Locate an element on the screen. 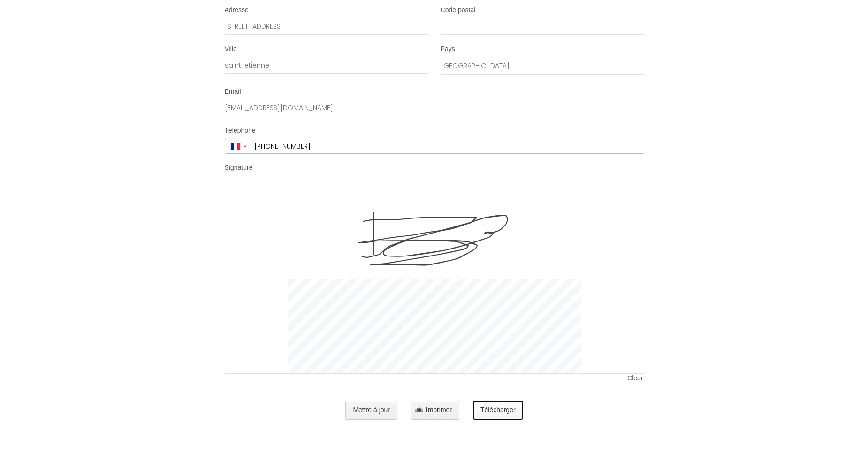 The height and width of the screenshot is (452, 868). label: Téléphone is located at coordinates (240, 131).